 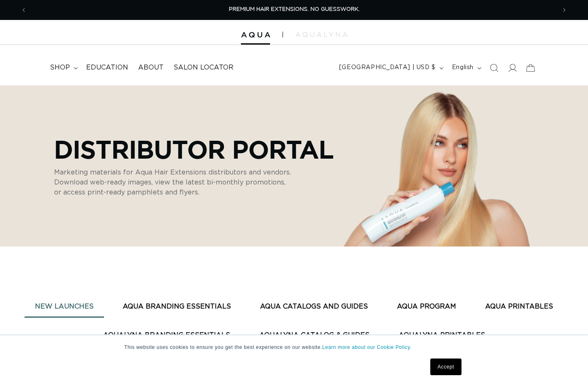 What do you see at coordinates (151, 67) in the screenshot?
I see `span: About` at bounding box center [151, 67].